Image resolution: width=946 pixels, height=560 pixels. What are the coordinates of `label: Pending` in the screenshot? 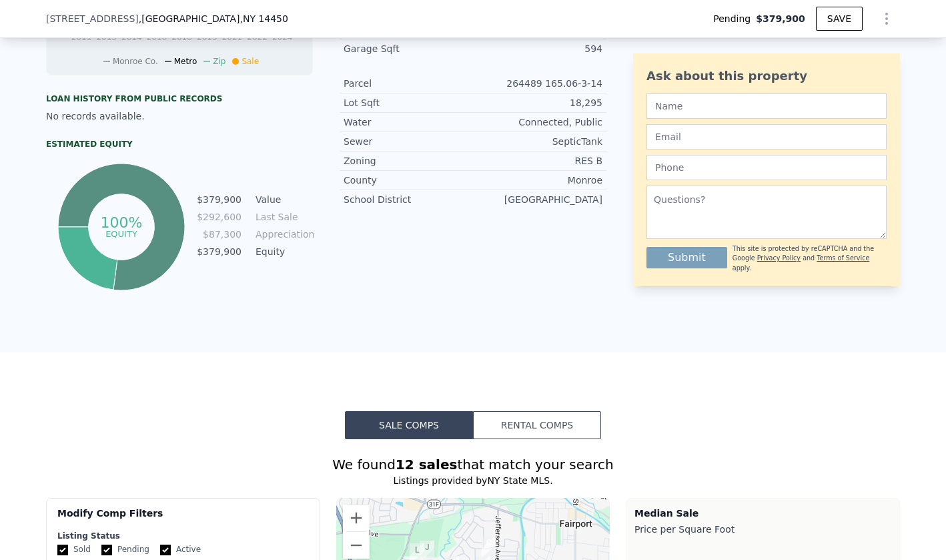 It's located at (125, 549).